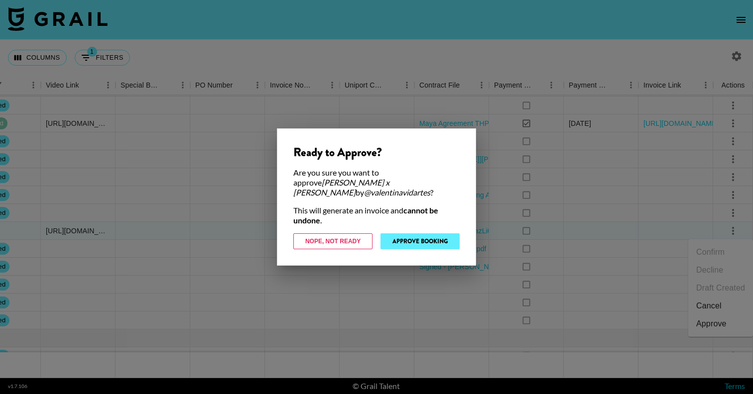 Image resolution: width=753 pixels, height=394 pixels. Describe the element at coordinates (376, 152) in the screenshot. I see `div: Ready to Approve?` at that location.